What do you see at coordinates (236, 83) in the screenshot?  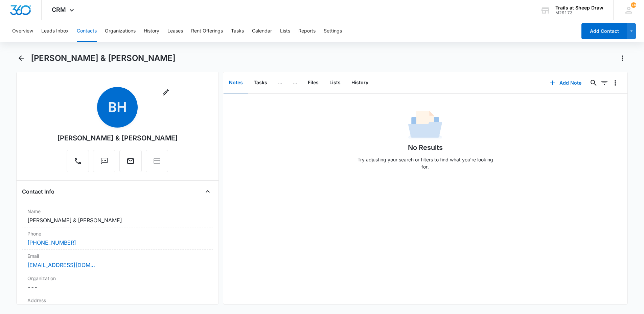 I see `button: Notes` at bounding box center [236, 83].